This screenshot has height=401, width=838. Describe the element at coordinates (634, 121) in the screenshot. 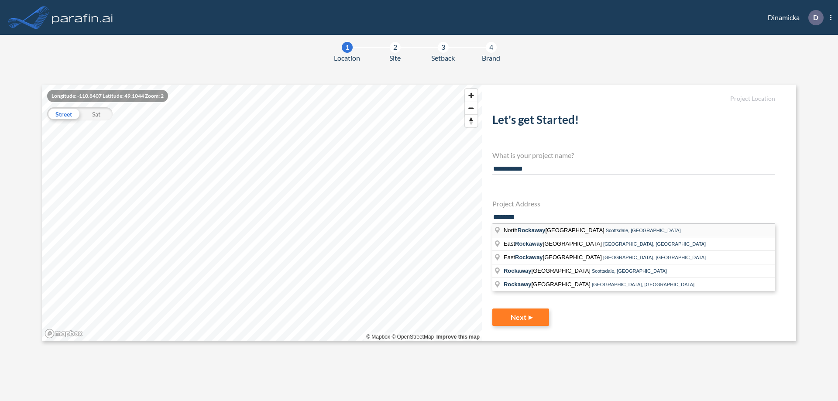

I see `h2: Let's get Started!` at that location.